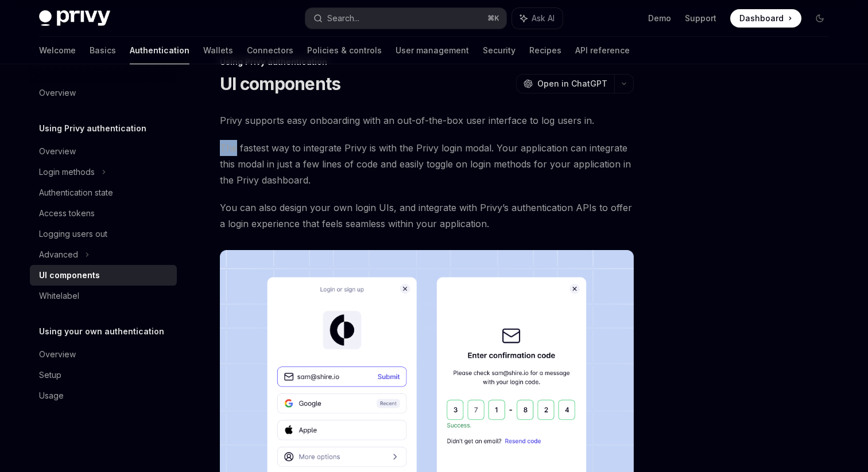 The width and height of the screenshot is (868, 472). What do you see at coordinates (103, 396) in the screenshot?
I see `a: Usage` at bounding box center [103, 396].